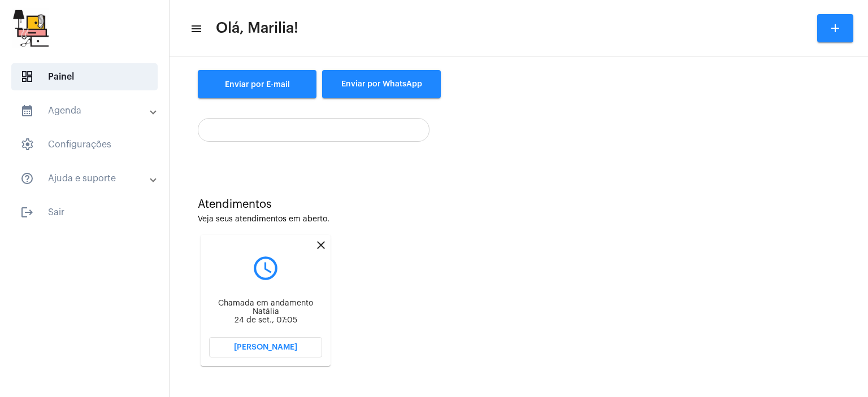  What do you see at coordinates (266, 303) in the screenshot?
I see `div: Chamada em andamento` at bounding box center [266, 303].